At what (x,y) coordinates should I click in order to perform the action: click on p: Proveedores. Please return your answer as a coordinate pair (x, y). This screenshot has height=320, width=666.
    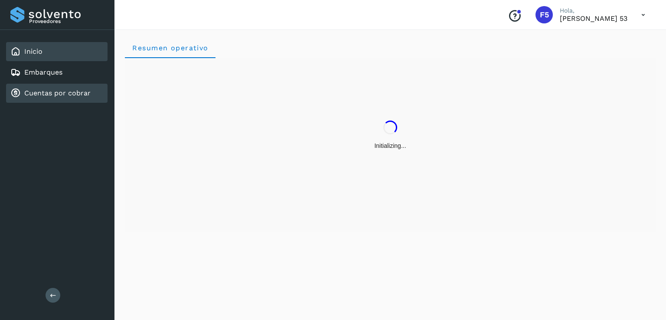
    Looking at the image, I should click on (66, 21).